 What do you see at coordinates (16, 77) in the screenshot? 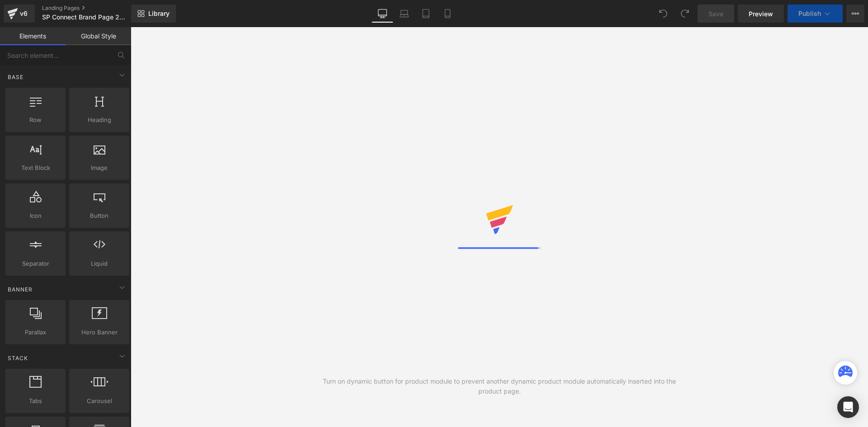
I see `span: Base` at bounding box center [16, 77].